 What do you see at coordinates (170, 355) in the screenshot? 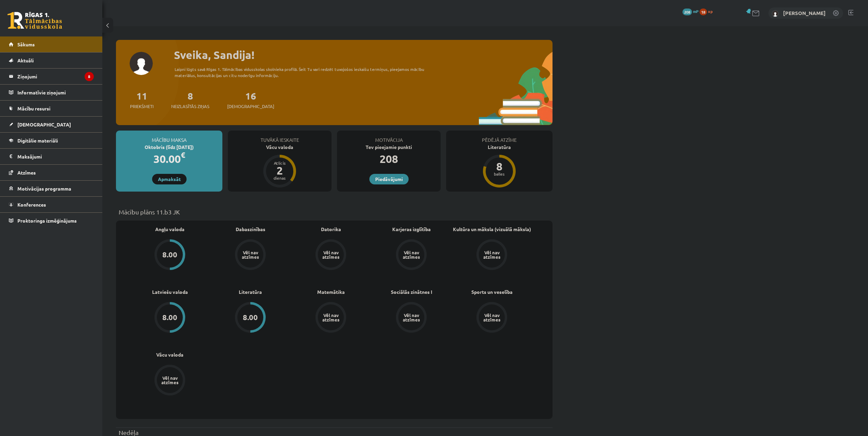
I see `a: Vācu valoda` at bounding box center [170, 355].